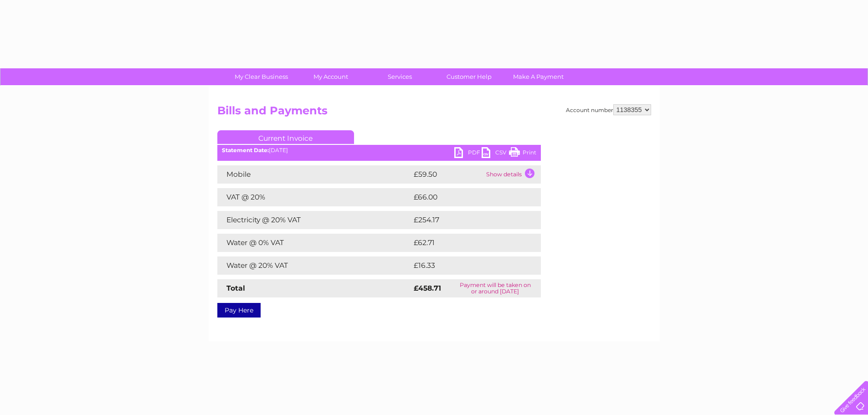 The width and height of the screenshot is (868, 415). I want to click on td: Water @ 0% VAT, so click(314, 243).